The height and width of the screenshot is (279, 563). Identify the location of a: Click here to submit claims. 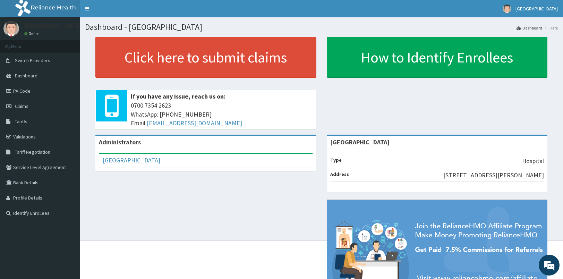
(206, 57).